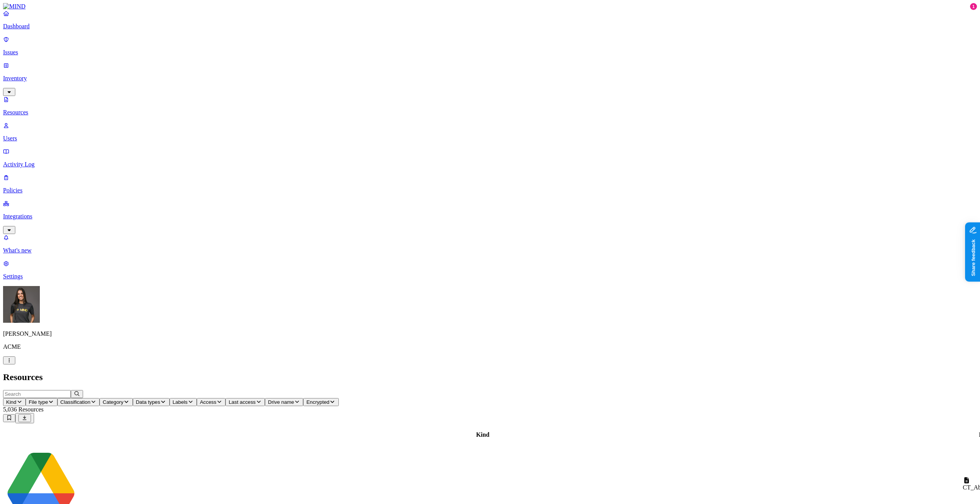 The height and width of the screenshot is (504, 980). Describe the element at coordinates (37, 394) in the screenshot. I see `input: Search` at that location.